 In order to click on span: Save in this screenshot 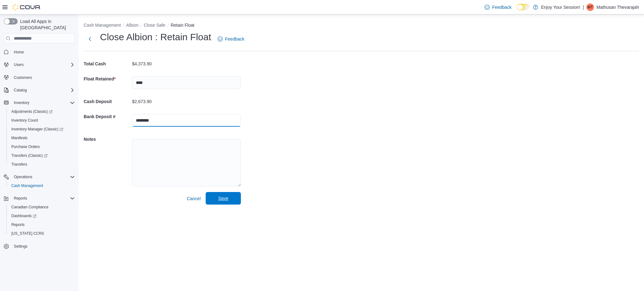, I will do `click(224, 198)`.